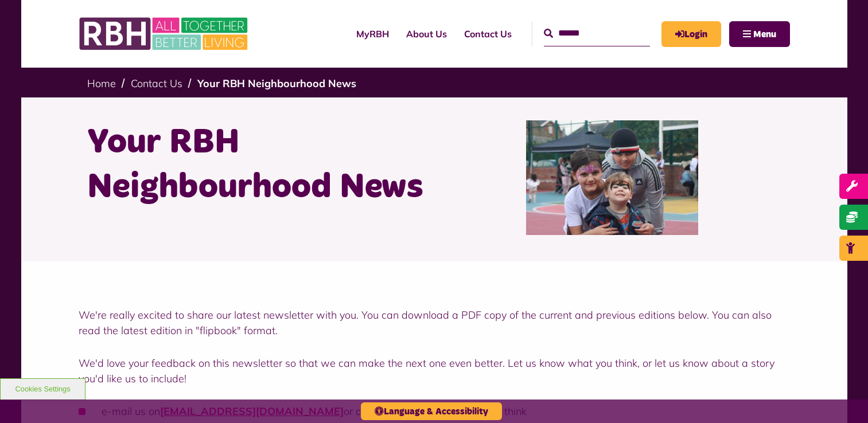  I want to click on button: Navigation, so click(760, 34).